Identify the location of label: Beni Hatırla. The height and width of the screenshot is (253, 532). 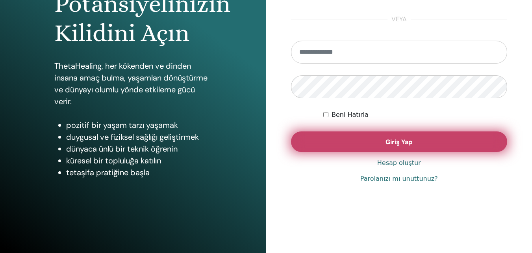
(350, 115).